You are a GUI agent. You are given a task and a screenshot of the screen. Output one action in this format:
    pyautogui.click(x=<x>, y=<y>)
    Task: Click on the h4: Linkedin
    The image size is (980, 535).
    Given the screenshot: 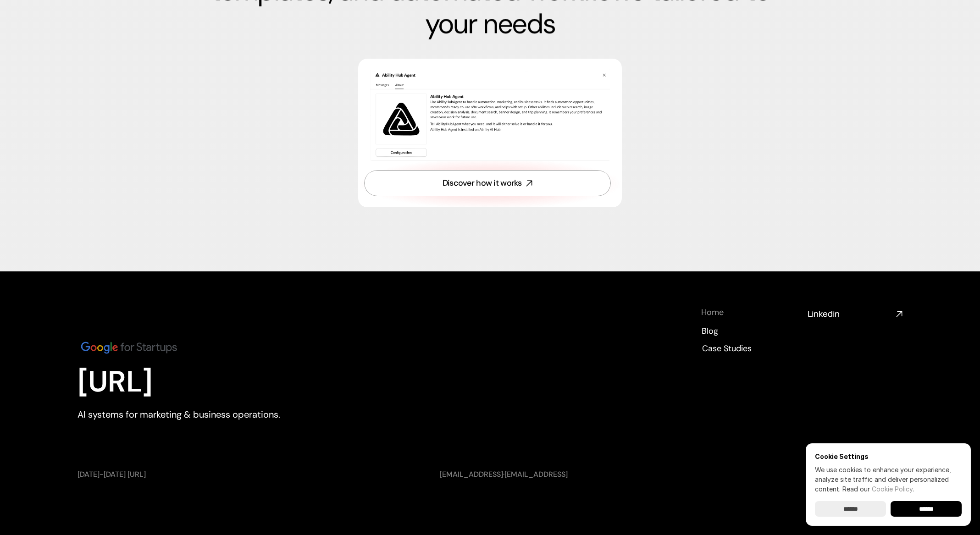 What is the action you would take?
    pyautogui.click(x=850, y=313)
    